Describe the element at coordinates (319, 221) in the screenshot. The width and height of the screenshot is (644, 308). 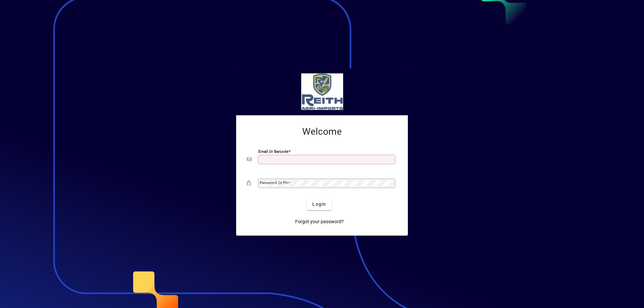
I see `span: Forgot your password?` at that location.